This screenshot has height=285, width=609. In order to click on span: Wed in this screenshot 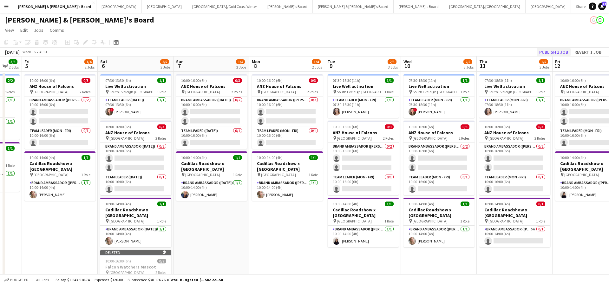, I will do `click(408, 62)`.